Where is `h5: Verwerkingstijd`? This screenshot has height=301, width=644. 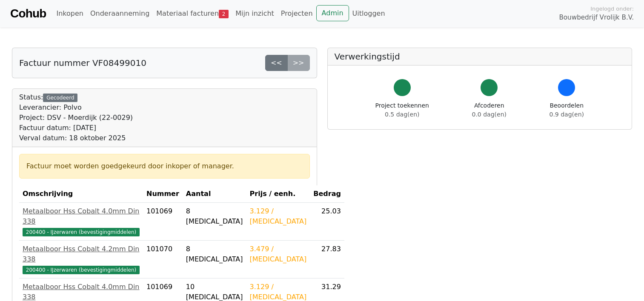 h5: Verwerkingstijd is located at coordinates (479, 56).